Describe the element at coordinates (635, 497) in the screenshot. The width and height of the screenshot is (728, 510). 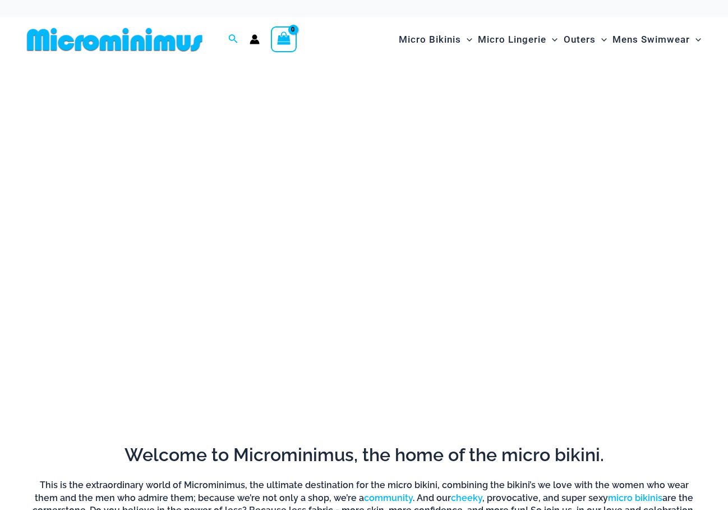
I see `a: micro bikinis` at that location.